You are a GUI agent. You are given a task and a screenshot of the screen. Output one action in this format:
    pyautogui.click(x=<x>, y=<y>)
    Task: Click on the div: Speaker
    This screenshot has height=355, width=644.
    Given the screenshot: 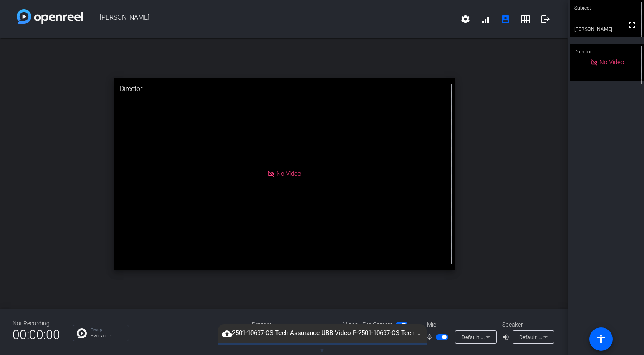 What is the action you would take?
    pyautogui.click(x=527, y=324)
    